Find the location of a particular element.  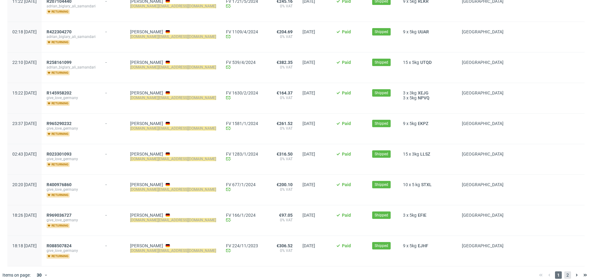

a: R969036727 is located at coordinates (60, 215).